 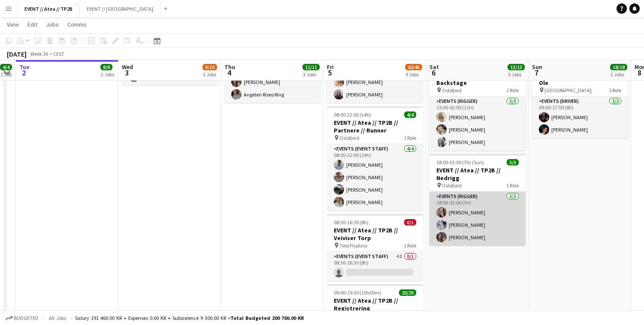 What do you see at coordinates (357, 293) in the screenshot?
I see `span: 09:00-19:30 (10h30m)` at bounding box center [357, 293].